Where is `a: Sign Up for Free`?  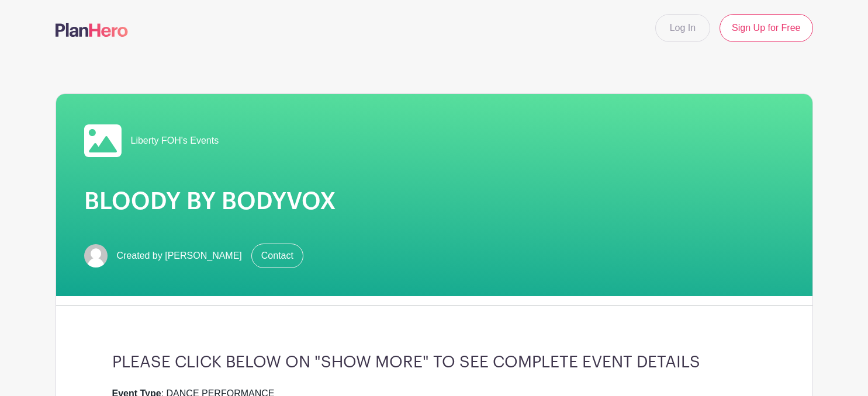
a: Sign Up for Free is located at coordinates (765, 28).